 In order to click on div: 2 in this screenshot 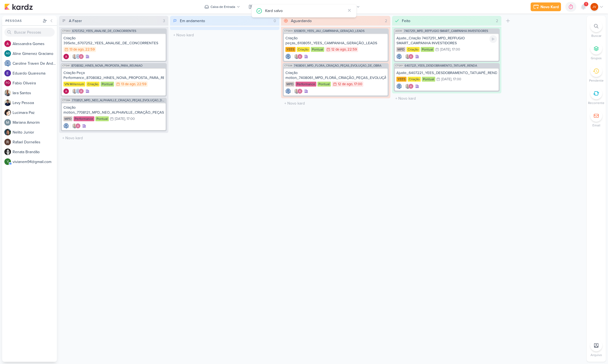, I will do `click(385, 21)`.